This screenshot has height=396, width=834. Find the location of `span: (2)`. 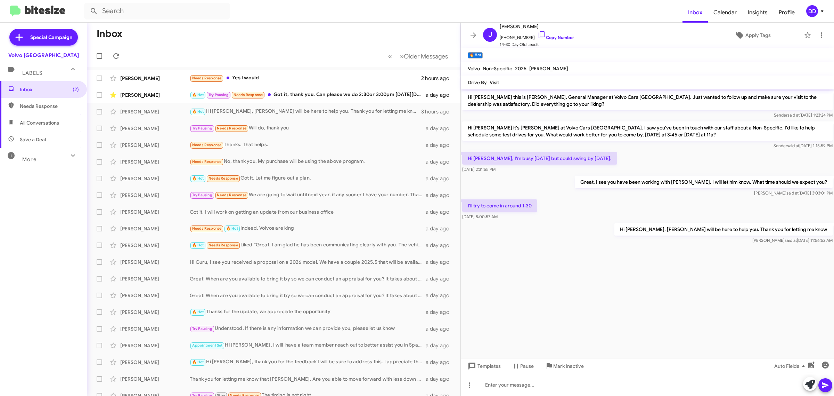

span: (2) is located at coordinates (76, 89).